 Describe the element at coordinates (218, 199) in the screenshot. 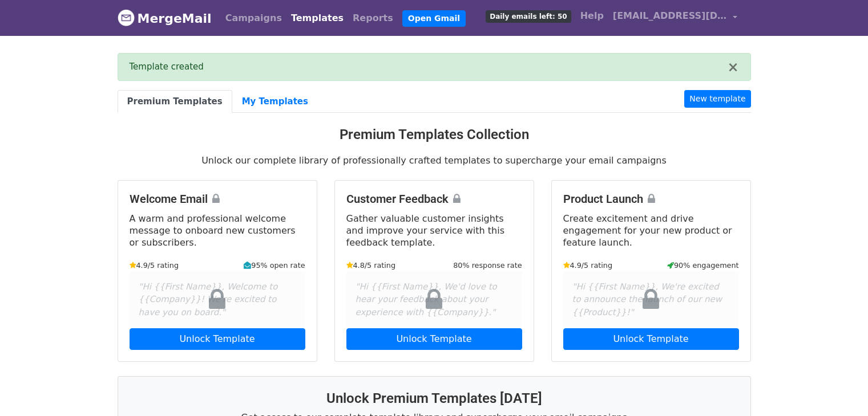

I see `h4: Welcome Email` at that location.